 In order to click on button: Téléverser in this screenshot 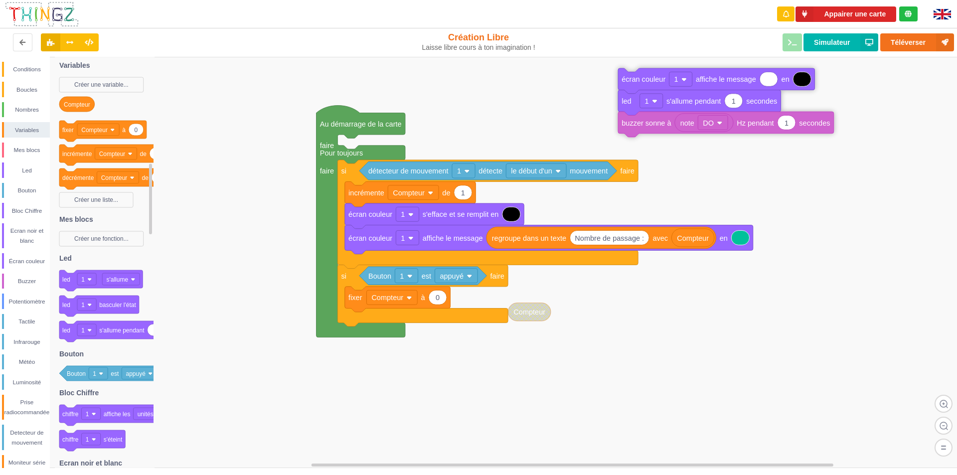, I will do `click(917, 42)`.